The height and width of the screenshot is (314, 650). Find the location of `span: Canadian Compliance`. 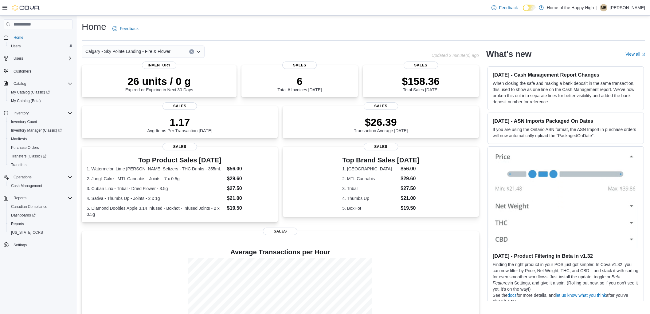

span: Canadian Compliance is located at coordinates (29, 206).